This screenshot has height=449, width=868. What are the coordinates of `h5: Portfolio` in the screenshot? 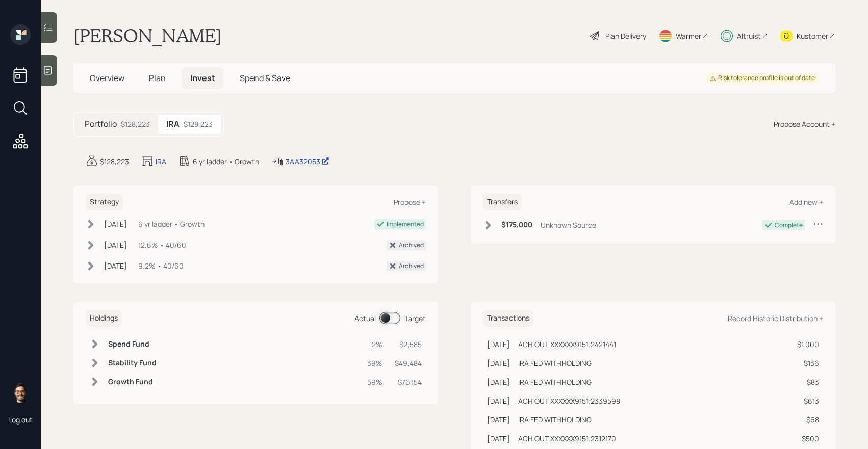 It's located at (100, 124).